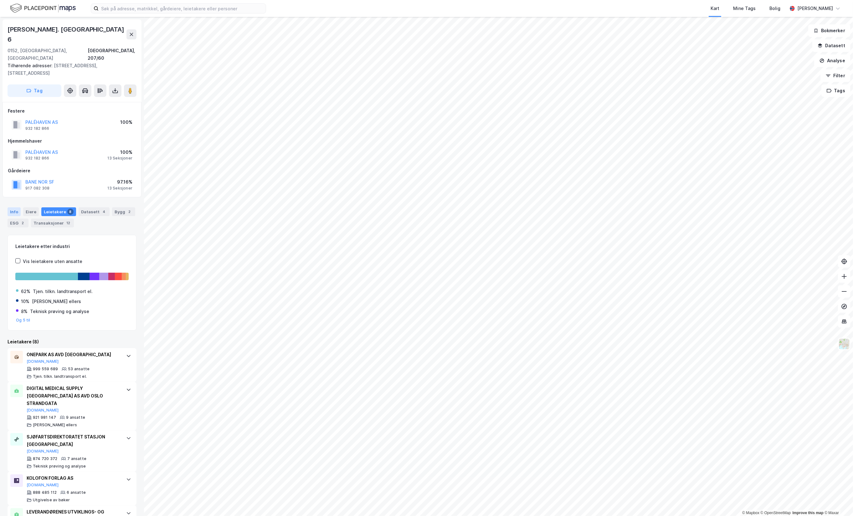 The height and width of the screenshot is (516, 853). What do you see at coordinates (26, 292) in the screenshot?
I see `div: 62%` at bounding box center [26, 292].